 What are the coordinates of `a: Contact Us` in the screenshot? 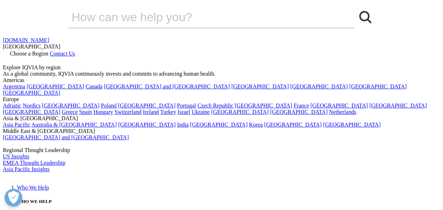 It's located at (62, 53).